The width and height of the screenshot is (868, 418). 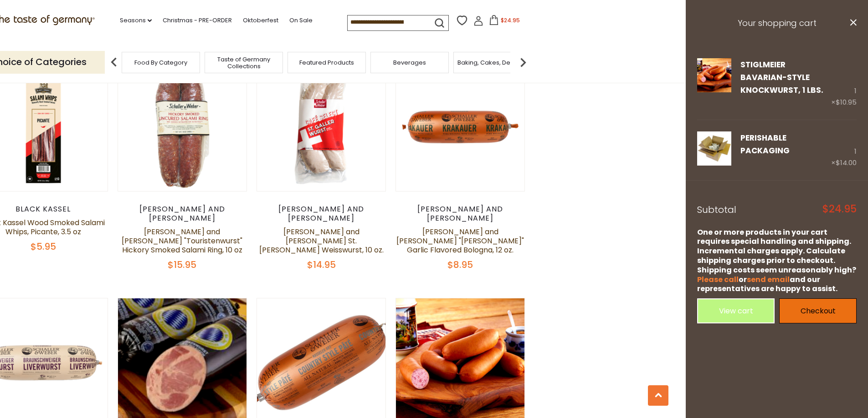 I want to click on img: Stiglmeier Bavarian-style Knockwurst, 1 lbs., so click(x=714, y=75).